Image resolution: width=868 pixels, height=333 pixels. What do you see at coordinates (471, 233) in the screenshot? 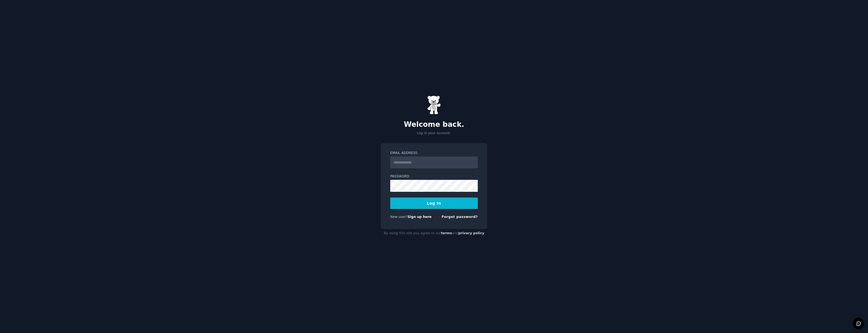
I see `a: privacy policy` at bounding box center [471, 233].